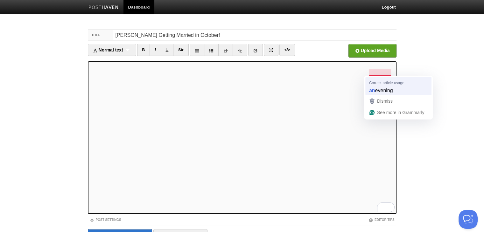 The height and width of the screenshot is (232, 484). I want to click on del: Str, so click(181, 50).